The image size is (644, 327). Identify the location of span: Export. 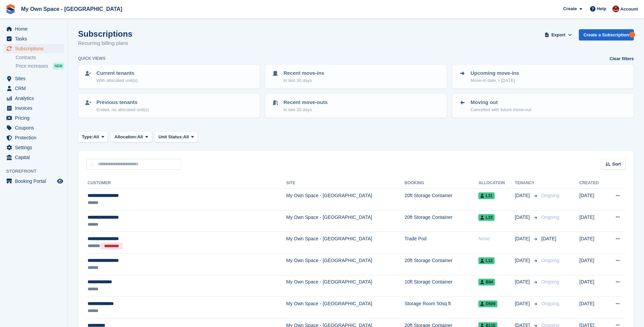
(558, 35).